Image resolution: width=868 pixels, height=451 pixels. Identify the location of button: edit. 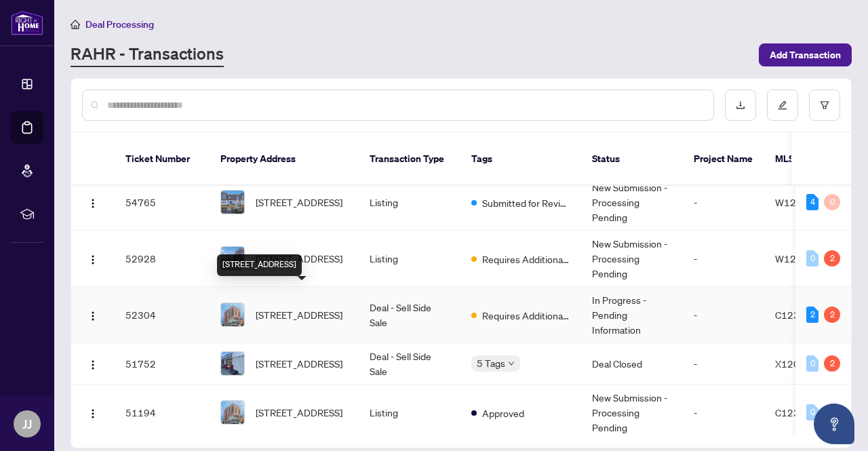
(782, 105).